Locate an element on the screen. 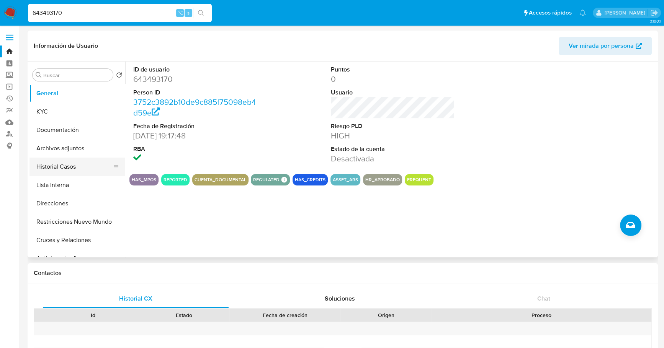  h1: Contactos is located at coordinates (343, 273).